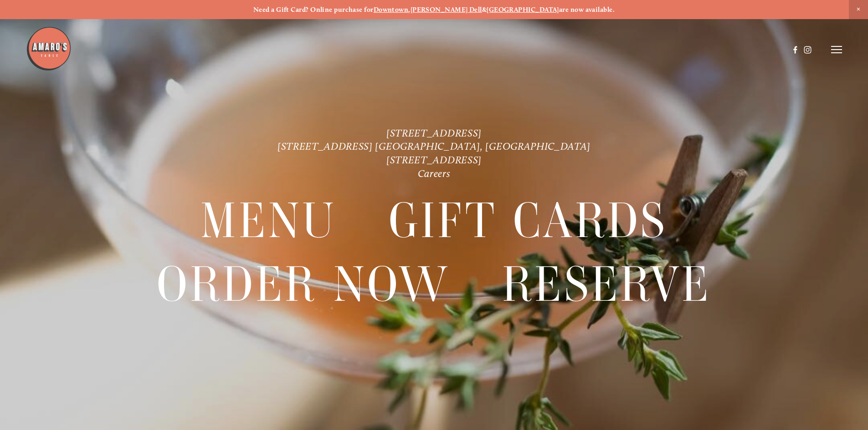 The image size is (868, 430). Describe the element at coordinates (391, 10) in the screenshot. I see `strong: Downtown` at that location.